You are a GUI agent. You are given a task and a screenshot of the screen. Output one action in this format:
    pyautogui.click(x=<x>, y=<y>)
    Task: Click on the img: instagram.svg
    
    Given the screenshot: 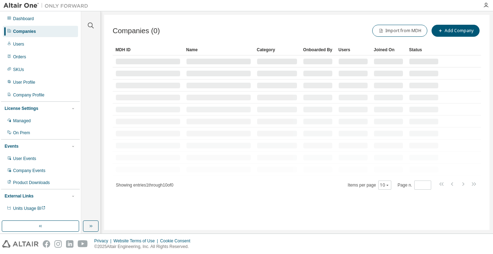 What is the action you would take?
    pyautogui.click(x=58, y=244)
    